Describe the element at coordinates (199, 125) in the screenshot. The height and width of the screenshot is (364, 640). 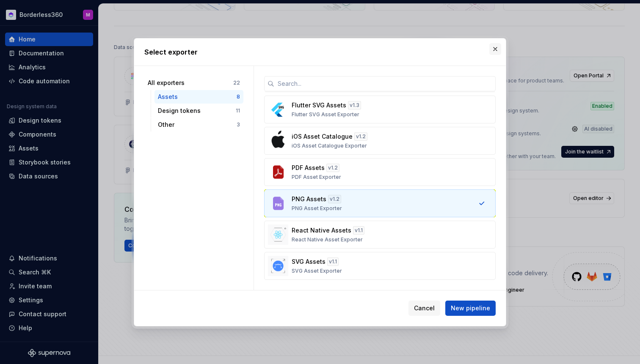
I see `button: Other3` at that location.